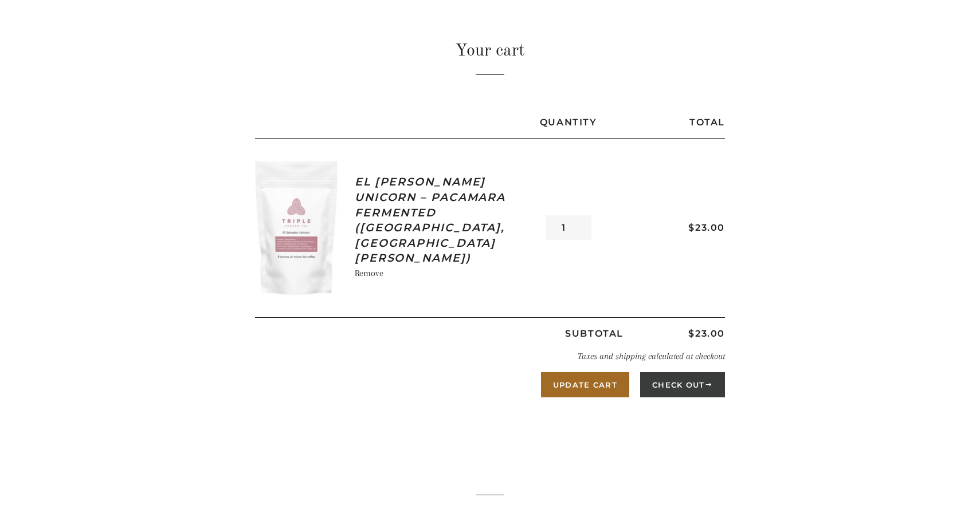  What do you see at coordinates (585, 385) in the screenshot?
I see `button: Update Cart` at bounding box center [585, 385].